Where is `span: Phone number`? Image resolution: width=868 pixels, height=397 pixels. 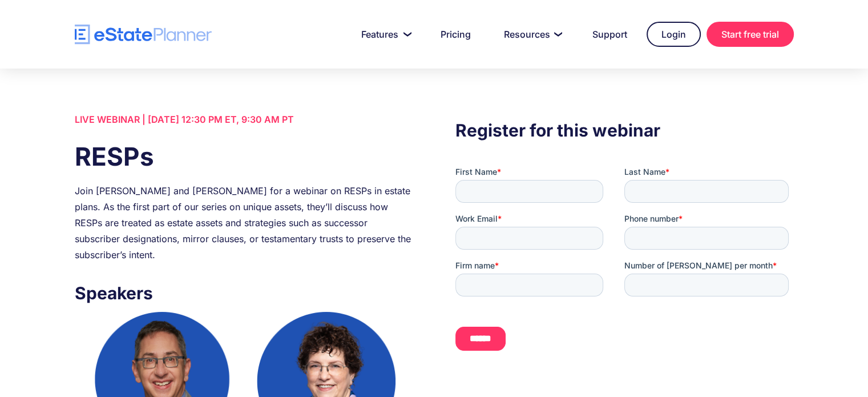 span: Phone number is located at coordinates (196, 52).